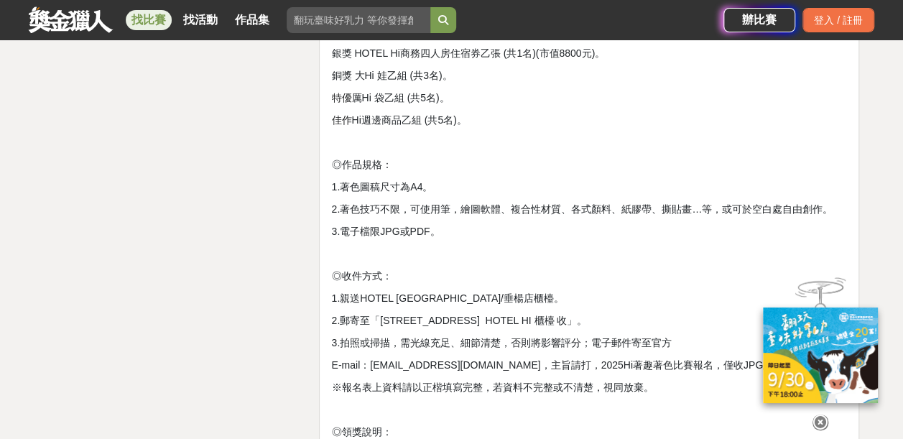 Image resolution: width=903 pixels, height=439 pixels. Describe the element at coordinates (820, 355) in the screenshot. I see `img: c171a689-fb2c-43c6-a33c-e56b1f4b2190.jpg` at that location.